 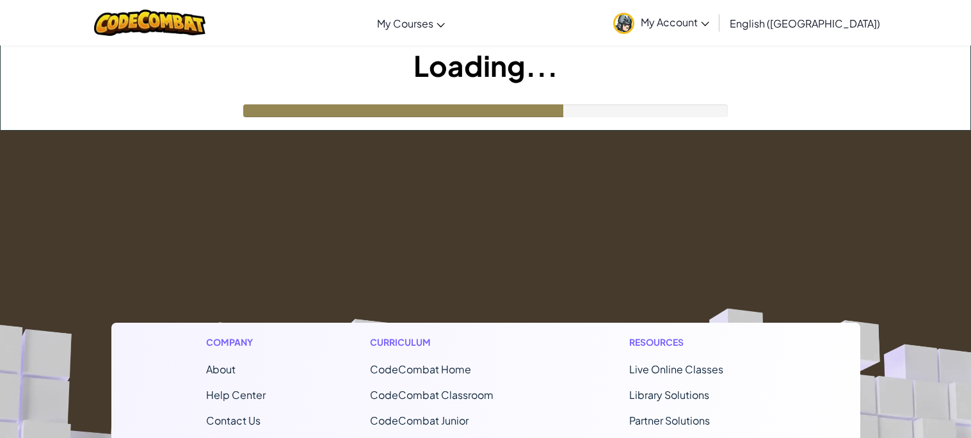 What do you see at coordinates (150, 22) in the screenshot?
I see `img: CodeCombat logo` at bounding box center [150, 22].